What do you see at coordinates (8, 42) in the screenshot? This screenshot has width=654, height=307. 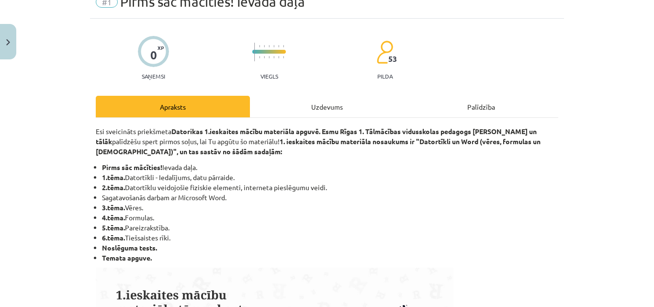 I see `img: icon-close-lesson-0947bae3869378f0d4975bcd49f059093ad1ed9edebbc8119c70593378902aed.svg` at bounding box center [8, 42].